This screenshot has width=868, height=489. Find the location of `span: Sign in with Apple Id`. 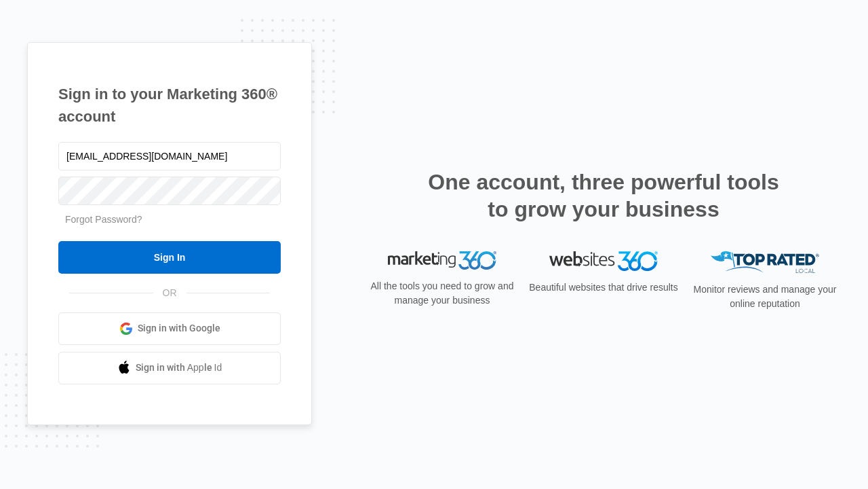

span: Sign in with Apple Id is located at coordinates (179, 367).